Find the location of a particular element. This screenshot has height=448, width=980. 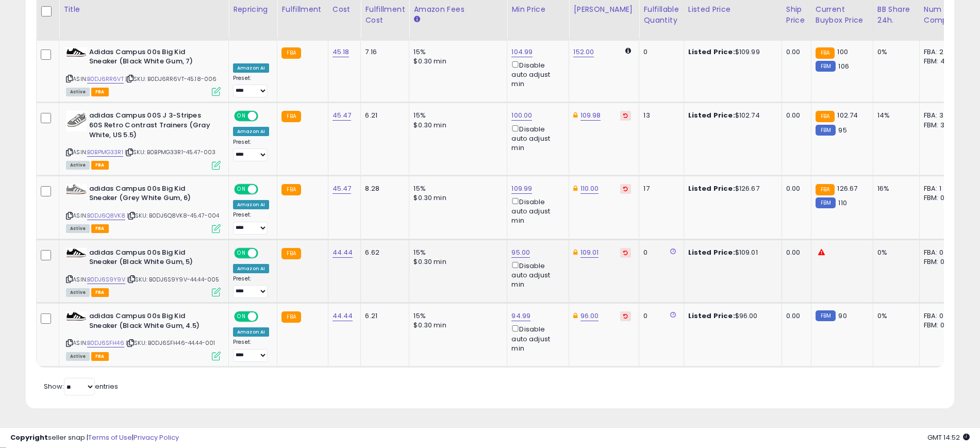

div: Num of Comp. is located at coordinates (942, 15).